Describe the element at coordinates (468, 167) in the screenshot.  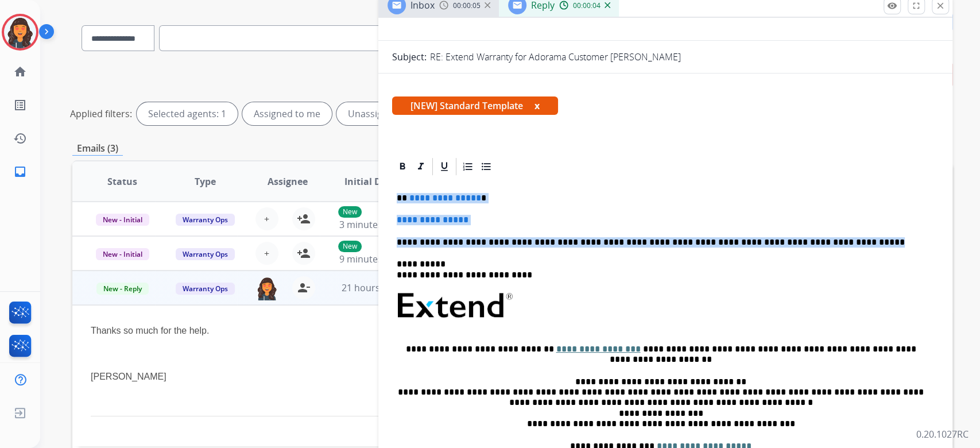
I see `div: Ordered List` at that location.